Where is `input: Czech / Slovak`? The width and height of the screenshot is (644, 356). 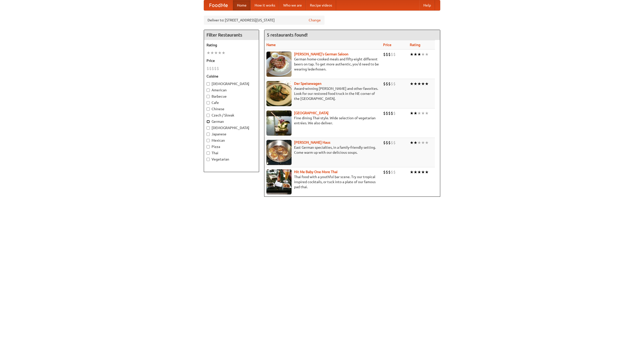 input: Czech / Slovak is located at coordinates (208, 116).